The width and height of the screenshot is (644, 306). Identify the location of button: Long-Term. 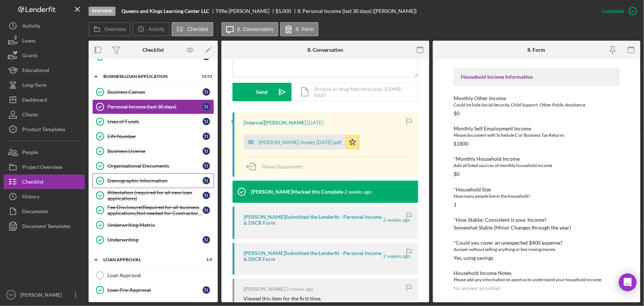
(44, 85).